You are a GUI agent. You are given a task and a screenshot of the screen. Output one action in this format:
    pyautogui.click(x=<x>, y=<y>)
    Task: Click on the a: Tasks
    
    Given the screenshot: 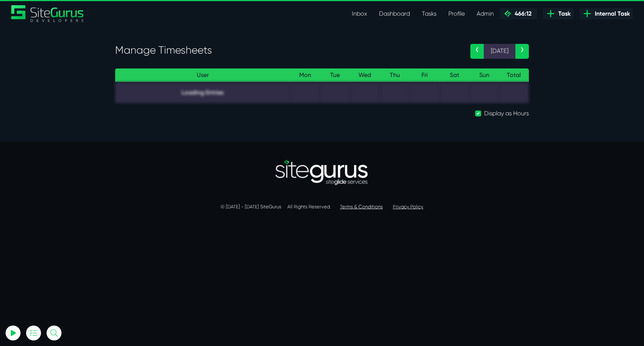 What is the action you would take?
    pyautogui.click(x=429, y=14)
    